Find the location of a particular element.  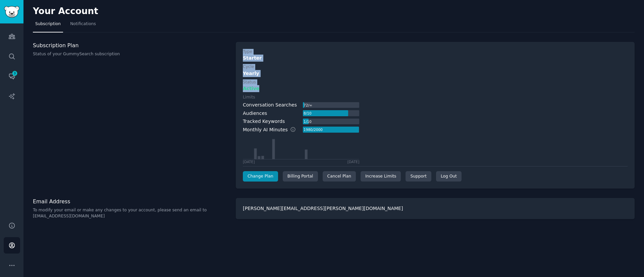

span: 3 is located at coordinates (15, 74).